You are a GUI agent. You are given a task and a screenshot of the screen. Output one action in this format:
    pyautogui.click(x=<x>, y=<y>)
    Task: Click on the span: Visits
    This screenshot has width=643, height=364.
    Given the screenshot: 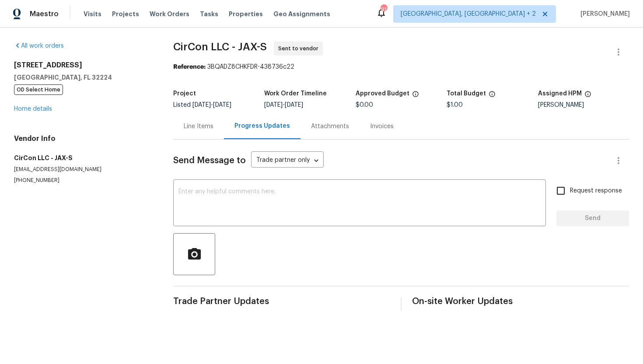 What is the action you would take?
    pyautogui.click(x=92, y=14)
    